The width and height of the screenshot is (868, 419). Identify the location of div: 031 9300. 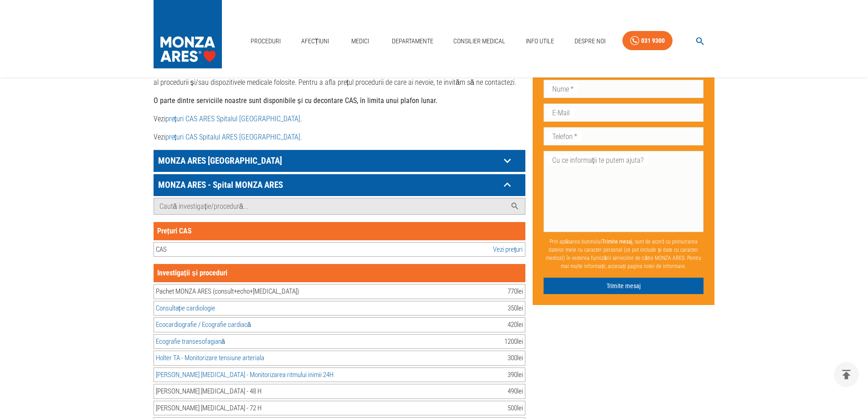
(653, 41).